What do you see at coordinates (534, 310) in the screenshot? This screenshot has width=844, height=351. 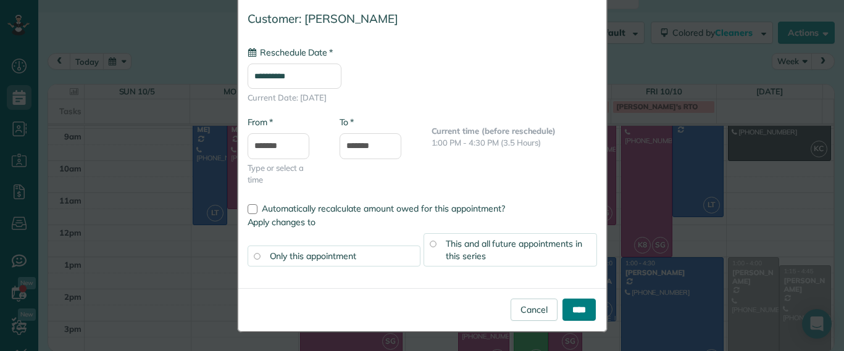 I see `a: Cancel` at bounding box center [534, 310].